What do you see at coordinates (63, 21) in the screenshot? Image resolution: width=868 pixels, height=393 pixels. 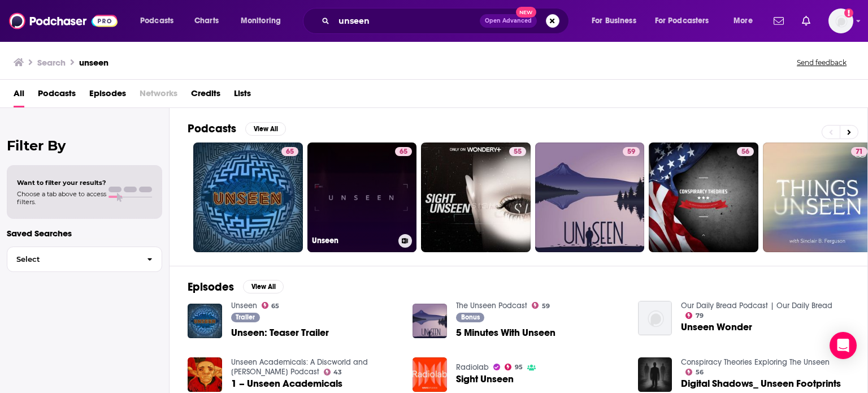 I see `img: Podchaser - Follow, Share and Rate Podcasts` at bounding box center [63, 21].